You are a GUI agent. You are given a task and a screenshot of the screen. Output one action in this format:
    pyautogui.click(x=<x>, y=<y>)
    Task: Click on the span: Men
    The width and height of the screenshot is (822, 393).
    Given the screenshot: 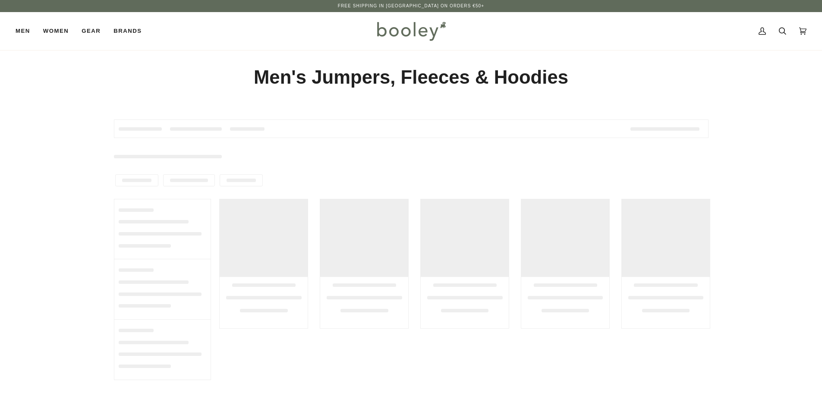 What is the action you would take?
    pyautogui.click(x=23, y=31)
    